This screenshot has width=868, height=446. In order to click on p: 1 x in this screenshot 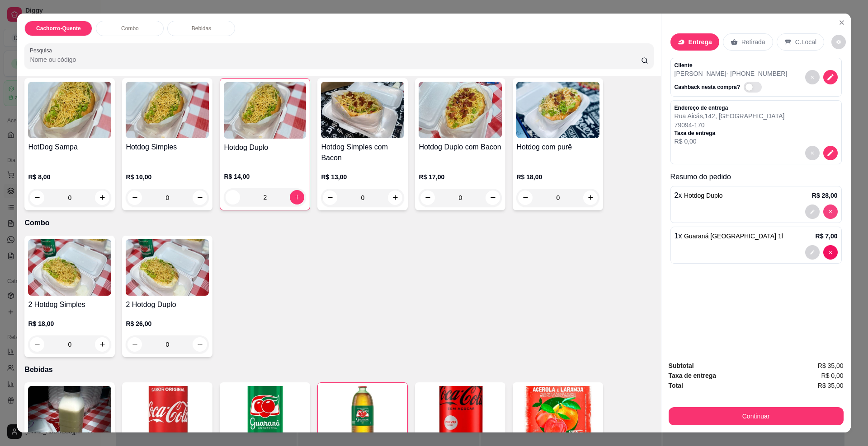, I will do `click(729, 236)`.